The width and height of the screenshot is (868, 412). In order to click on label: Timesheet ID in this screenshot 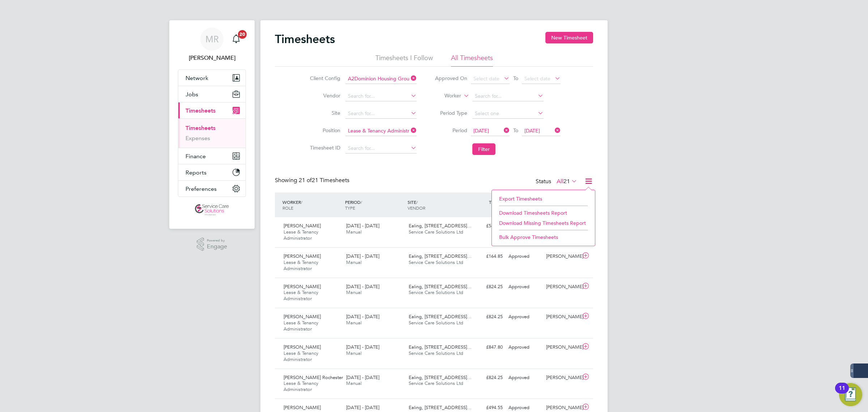, I will do `click(324, 148)`.